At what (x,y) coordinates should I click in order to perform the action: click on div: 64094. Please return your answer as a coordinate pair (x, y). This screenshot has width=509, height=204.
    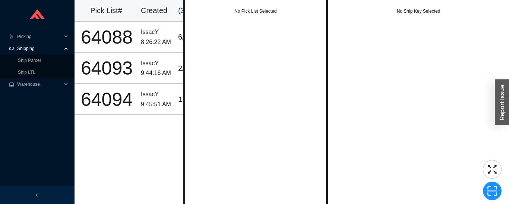
    Looking at the image, I should click on (107, 99).